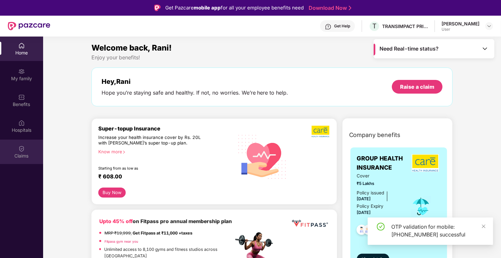 The height and width of the screenshot is (258, 501). I want to click on span: T, so click(374, 26).